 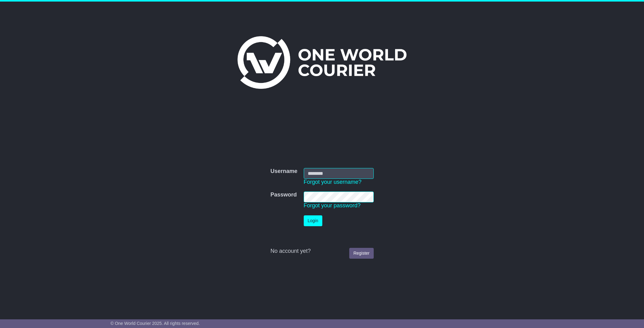 What do you see at coordinates (313, 221) in the screenshot?
I see `button: Login` at bounding box center [313, 221].